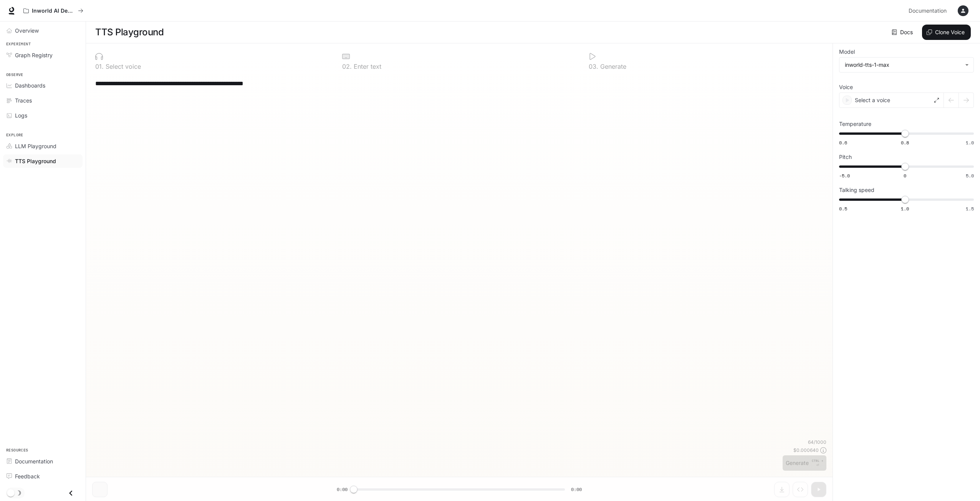 This screenshot has height=501, width=980. What do you see at coordinates (594, 66) in the screenshot?
I see `p: 0 3 .` at bounding box center [594, 66].